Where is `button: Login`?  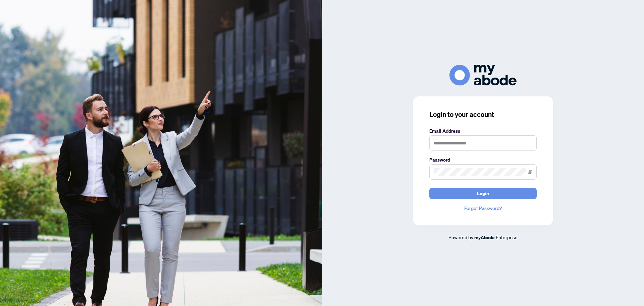 button: Login is located at coordinates (483, 193).